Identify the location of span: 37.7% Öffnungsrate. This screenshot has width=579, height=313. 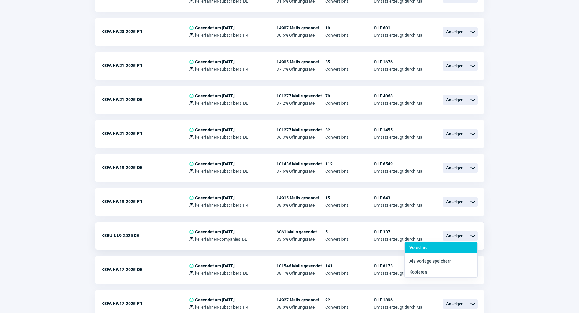
(301, 69).